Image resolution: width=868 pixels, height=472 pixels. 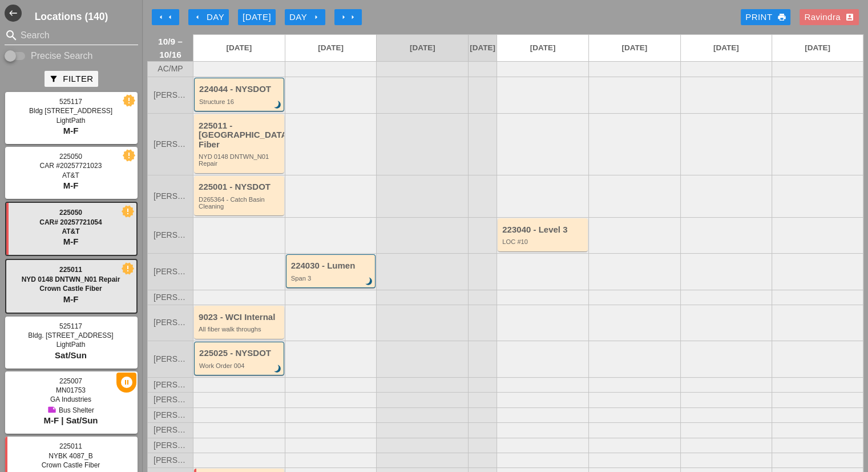 I want to click on span: 10/9 – 10/16, so click(x=170, y=48).